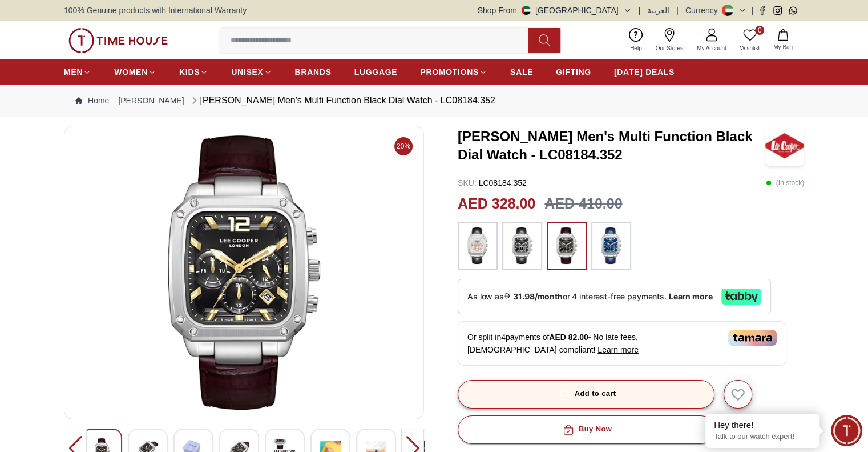 The image size is (868, 452). I want to click on p: LC08184.352, so click(492, 183).